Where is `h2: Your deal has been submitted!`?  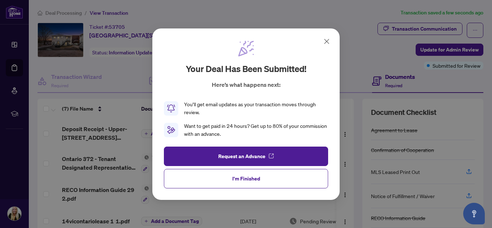
h2: Your deal has been submitted! is located at coordinates (246, 69).